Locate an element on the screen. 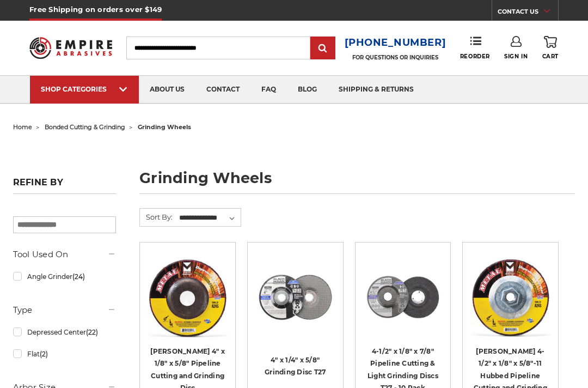  a: 4" x 1/4" x 5/8" Grinding Disc T27 is located at coordinates (296, 366).